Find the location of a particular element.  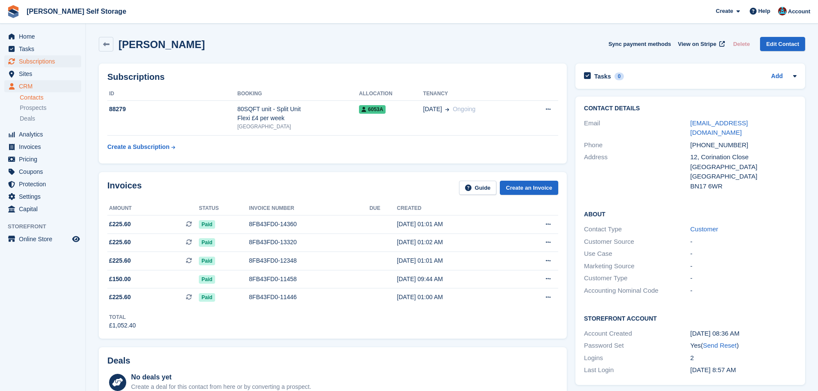

th: Created is located at coordinates (455, 209).